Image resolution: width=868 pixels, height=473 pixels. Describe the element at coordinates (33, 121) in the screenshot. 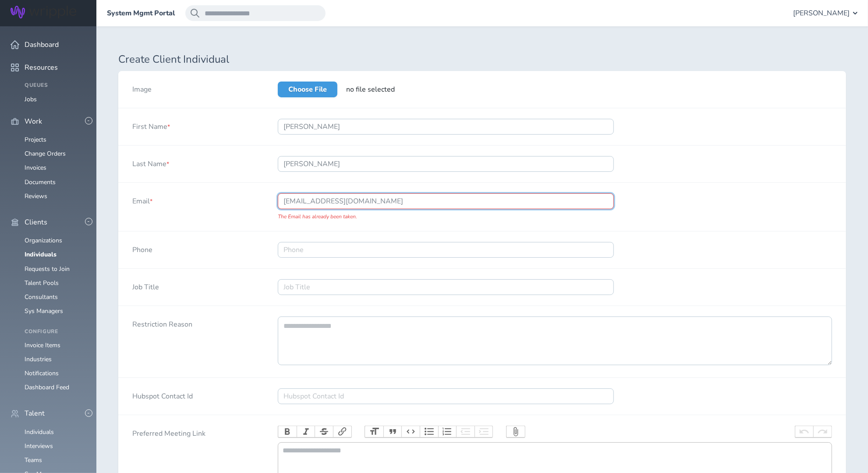

I see `span: Work` at that location.